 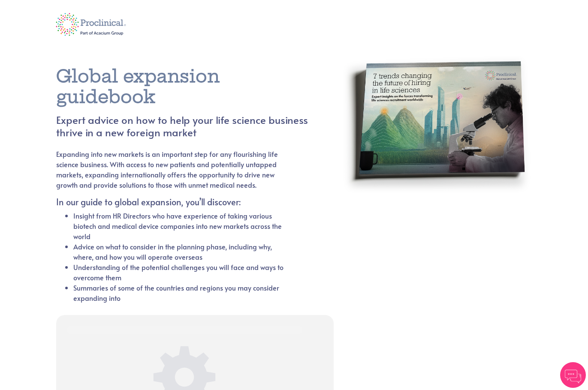 What do you see at coordinates (91, 24) in the screenshot?
I see `img: logo` at bounding box center [91, 24].